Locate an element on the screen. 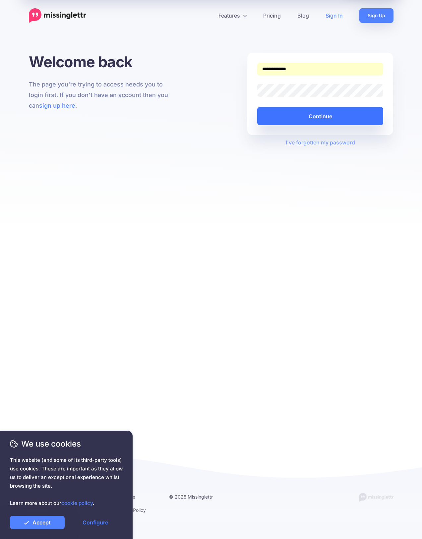 This screenshot has height=539, width=422. a: Accept is located at coordinates (37, 522).